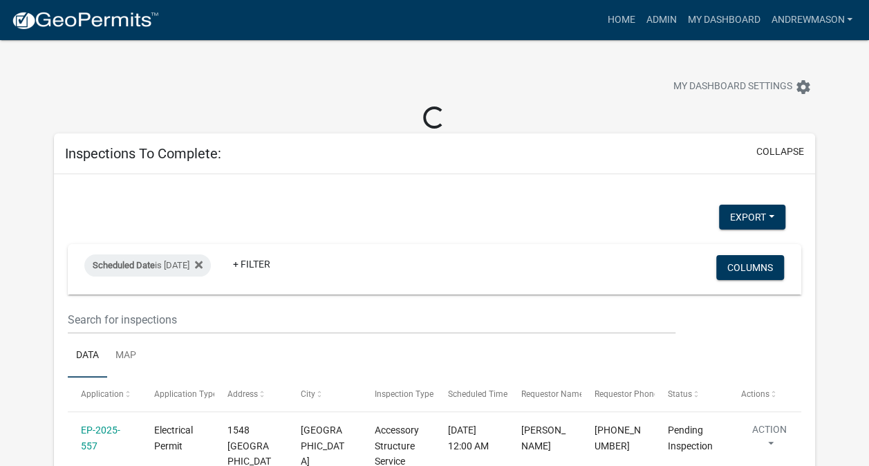 The height and width of the screenshot is (466, 869). I want to click on datatable-header-cell: Application, so click(104, 394).